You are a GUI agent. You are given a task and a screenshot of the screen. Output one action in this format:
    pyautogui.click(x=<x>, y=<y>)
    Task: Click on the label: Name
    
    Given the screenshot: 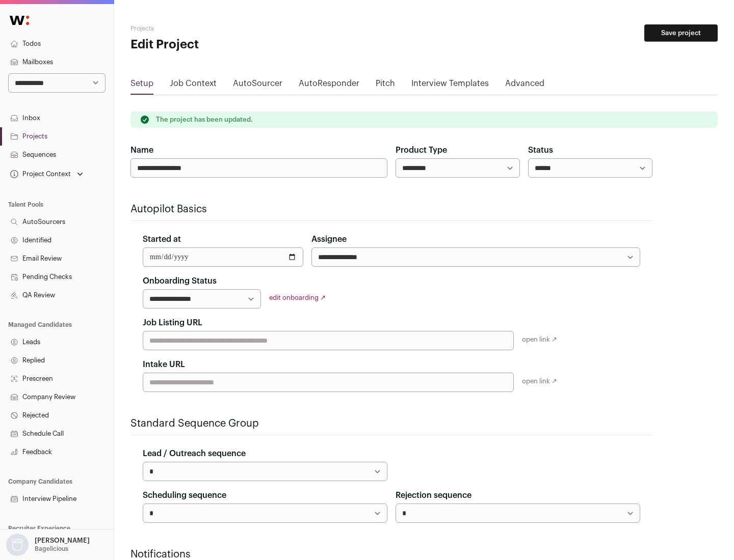 What is the action you would take?
    pyautogui.click(x=142, y=150)
    